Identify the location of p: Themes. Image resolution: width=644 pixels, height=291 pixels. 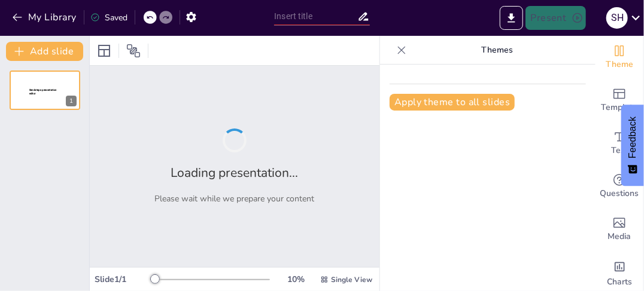
(498, 50).